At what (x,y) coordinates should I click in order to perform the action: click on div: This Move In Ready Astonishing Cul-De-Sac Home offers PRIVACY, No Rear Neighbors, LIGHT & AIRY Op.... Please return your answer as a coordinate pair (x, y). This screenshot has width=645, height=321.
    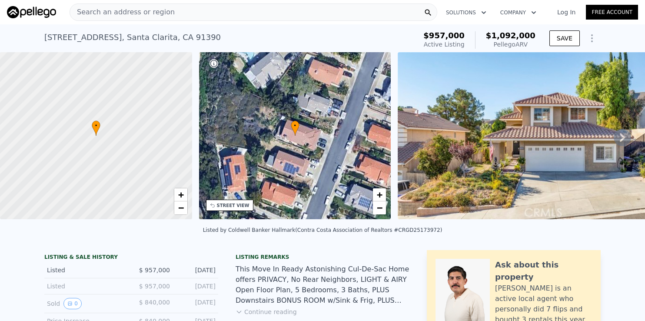
    Looking at the image, I should click on (323, 285).